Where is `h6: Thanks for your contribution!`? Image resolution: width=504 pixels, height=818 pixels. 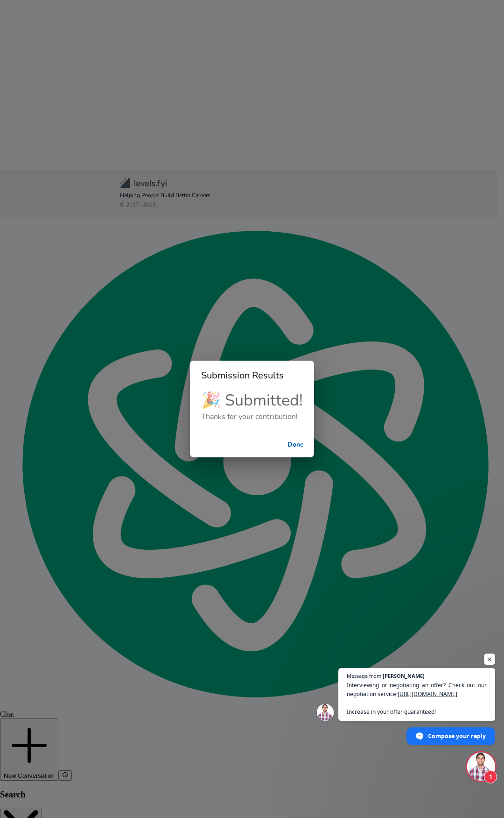 h6: Thanks for your contribution! is located at coordinates (252, 417).